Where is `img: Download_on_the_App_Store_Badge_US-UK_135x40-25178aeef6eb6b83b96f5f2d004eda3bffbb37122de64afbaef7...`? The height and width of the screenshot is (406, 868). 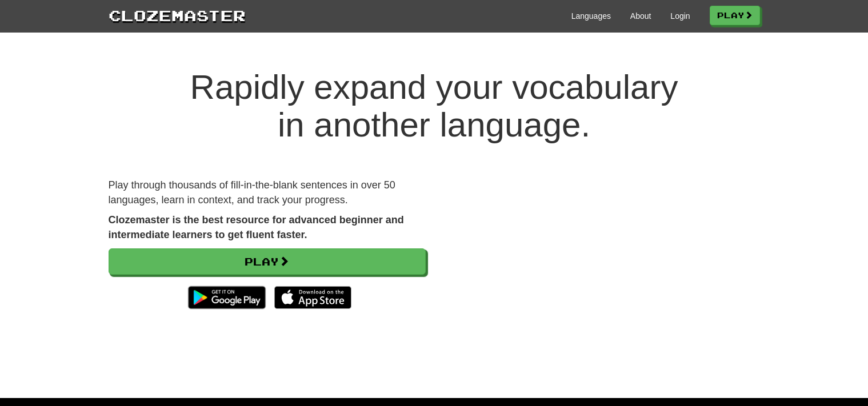
img: Download_on_the_App_Store_Badge_US-UK_135x40-25178aeef6eb6b83b96f5f2d004eda3bffbb37122de64afbaef7... is located at coordinates (312, 298).